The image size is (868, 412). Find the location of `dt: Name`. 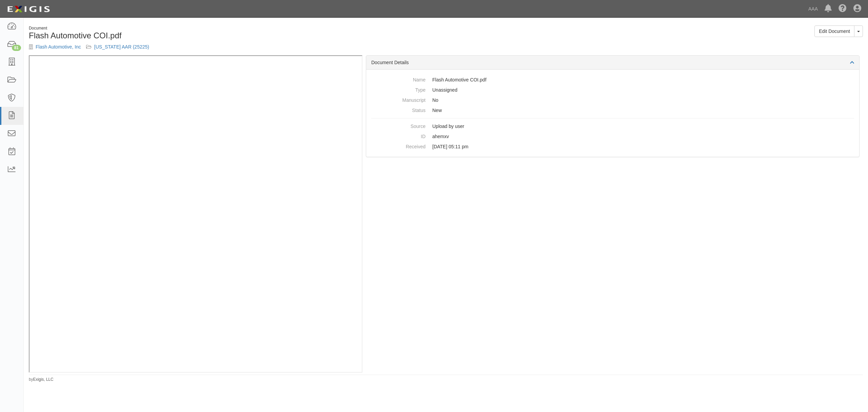

dt: Name is located at coordinates (398, 79).